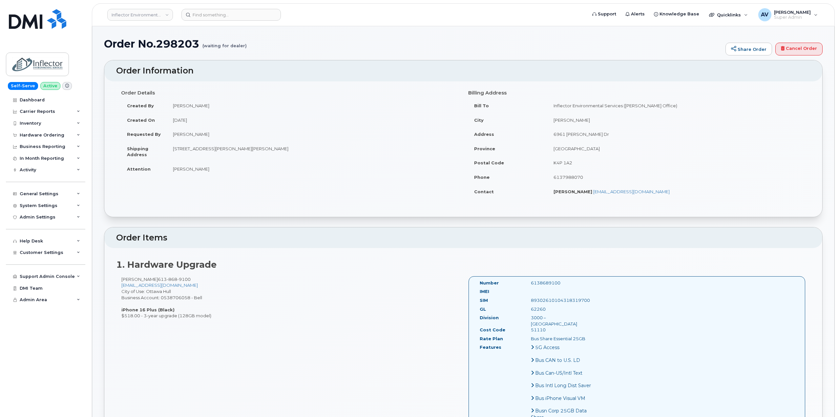 Image resolution: width=838 pixels, height=417 pixels. I want to click on div: 6138689100, so click(562, 283).